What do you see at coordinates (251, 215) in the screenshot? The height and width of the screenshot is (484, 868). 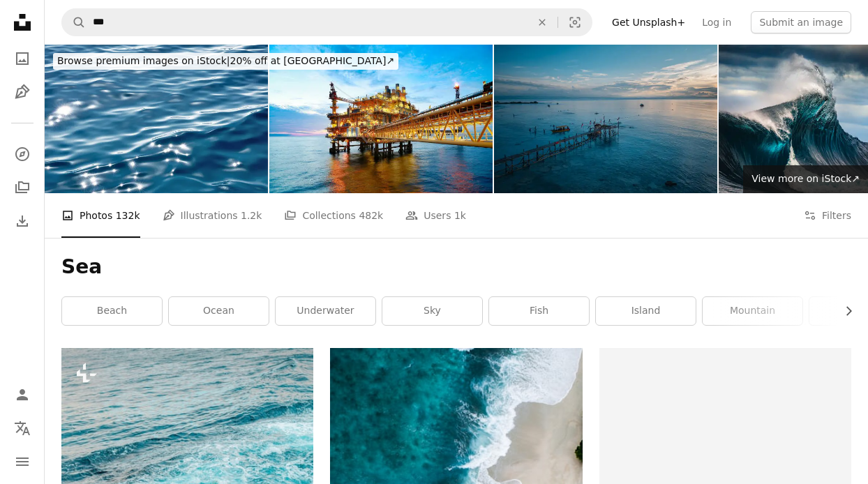 I see `span: 1.2k` at bounding box center [251, 215].